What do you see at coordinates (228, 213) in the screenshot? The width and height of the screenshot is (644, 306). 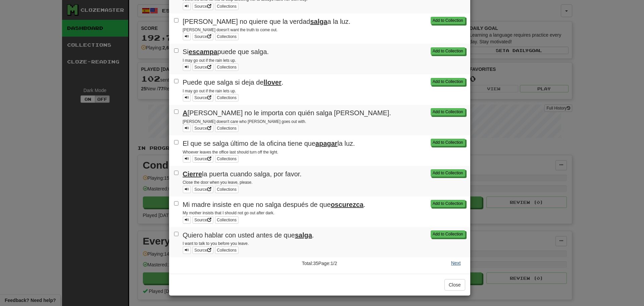 I see `small: My mother insists that I should not go out after dark.` at bounding box center [228, 213].